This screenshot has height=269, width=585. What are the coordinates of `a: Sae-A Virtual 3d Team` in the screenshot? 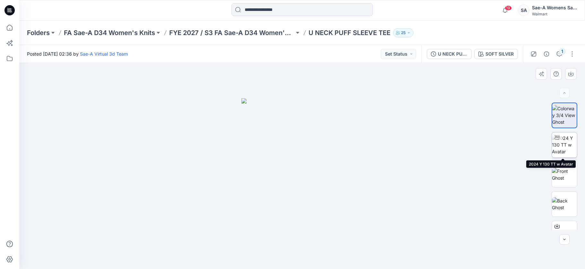 It's located at (104, 54).